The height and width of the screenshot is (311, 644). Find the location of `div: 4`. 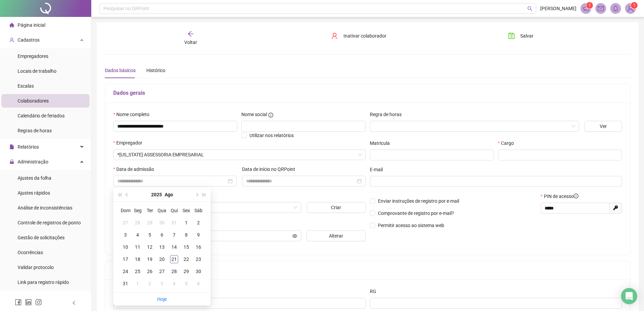

div: 4 is located at coordinates (137, 234).